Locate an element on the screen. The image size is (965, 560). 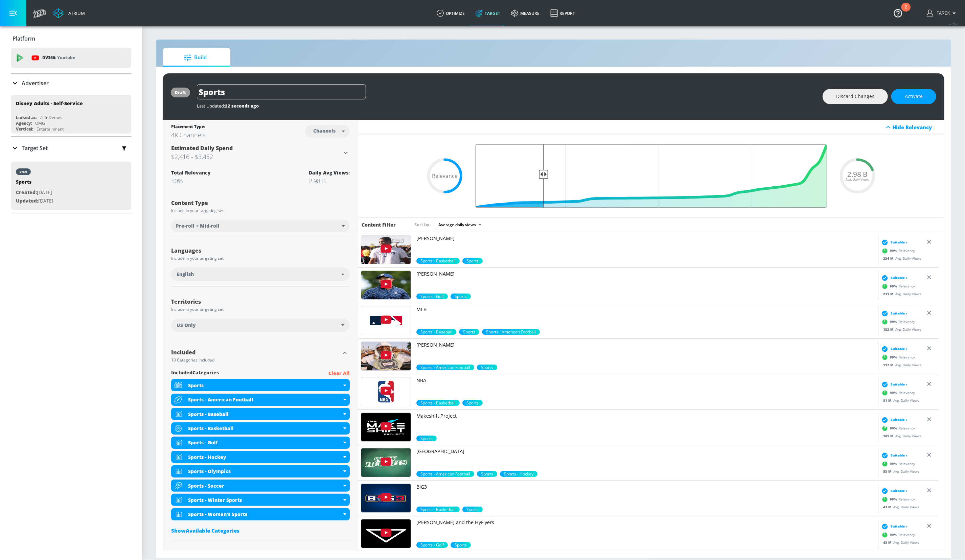
div: Channels is located at coordinates (324, 130).